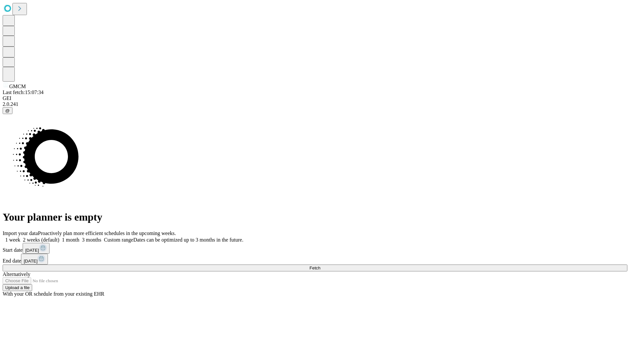 Image resolution: width=630 pixels, height=354 pixels. What do you see at coordinates (53, 294) in the screenshot?
I see `span: With your OR schedule from your existing EHR` at bounding box center [53, 294].